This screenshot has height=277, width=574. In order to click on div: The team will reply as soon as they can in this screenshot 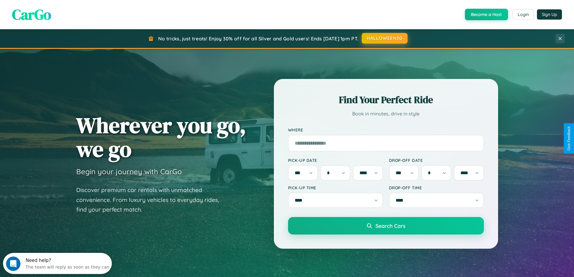, I will do `click(65, 13)`.